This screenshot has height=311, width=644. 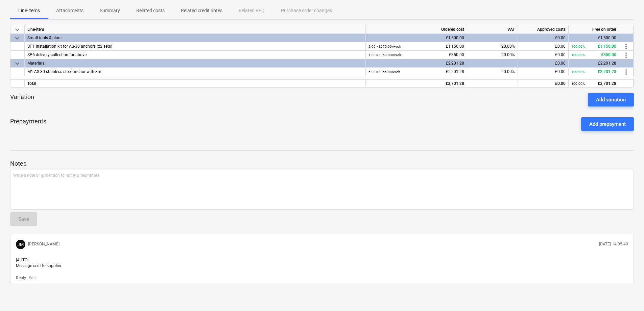 I want to click on span: JM, so click(x=21, y=244).